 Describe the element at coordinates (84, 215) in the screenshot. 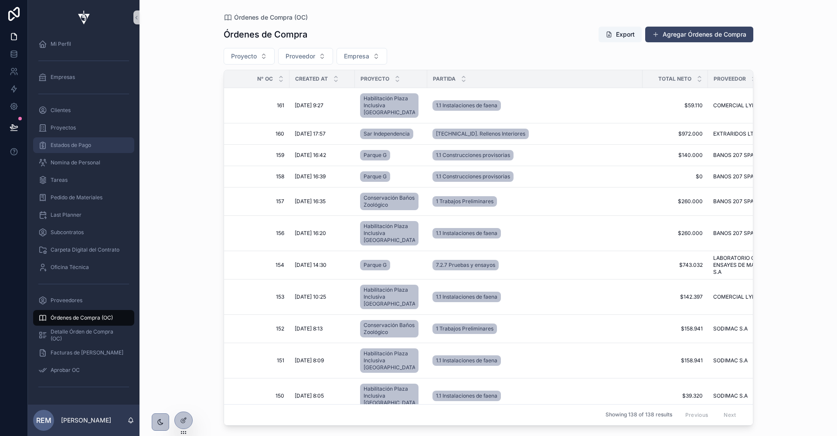

I see `a: Last Planner` at that location.